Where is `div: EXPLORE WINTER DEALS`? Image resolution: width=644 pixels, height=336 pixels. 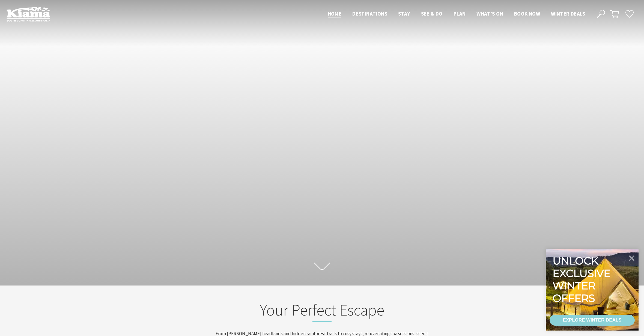
div: EXPLORE WINTER DEALS is located at coordinates (592, 320).